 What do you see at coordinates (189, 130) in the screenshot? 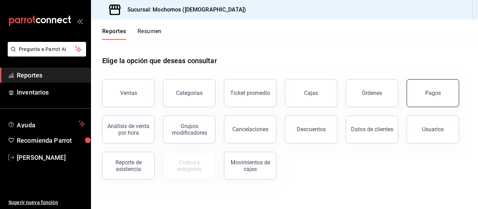
I see `button: Grupos modificadores` at bounding box center [189, 130].